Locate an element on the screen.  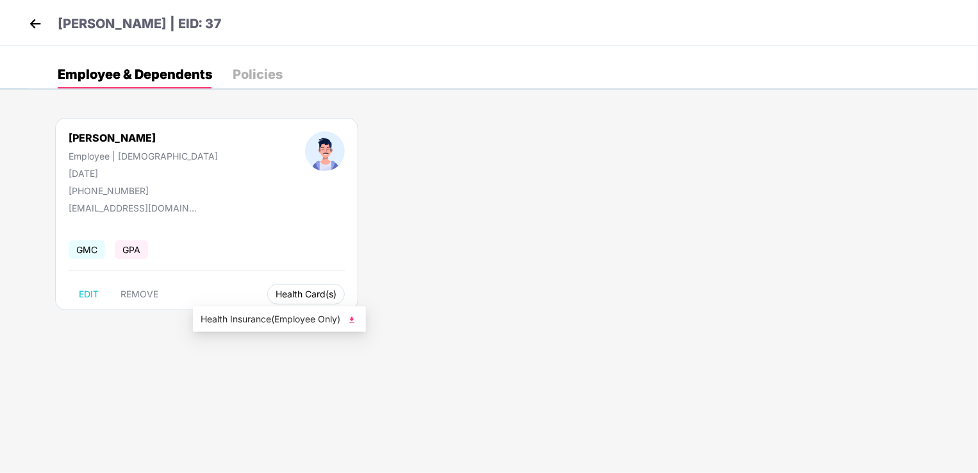
button: EDIT is located at coordinates (88, 294).